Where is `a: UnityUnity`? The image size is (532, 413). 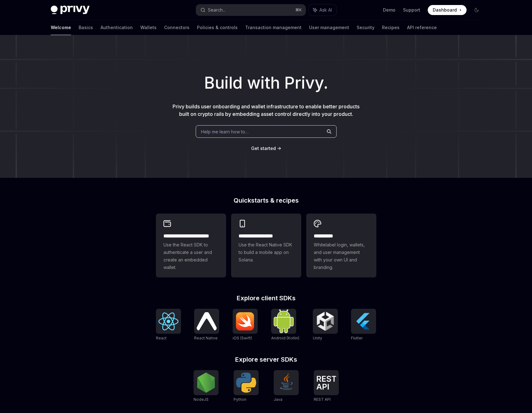
a: UnityUnity is located at coordinates (325, 325).